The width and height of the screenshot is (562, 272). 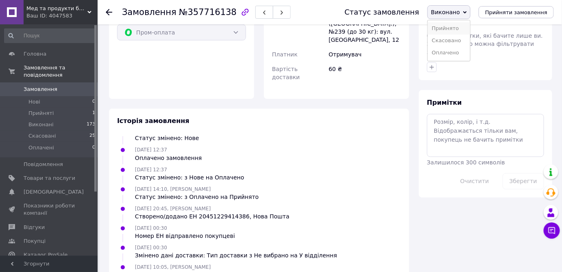 What do you see at coordinates (57, 9) in the screenshot?
I see `span: Мед та продукти бджільництва` at bounding box center [57, 9].